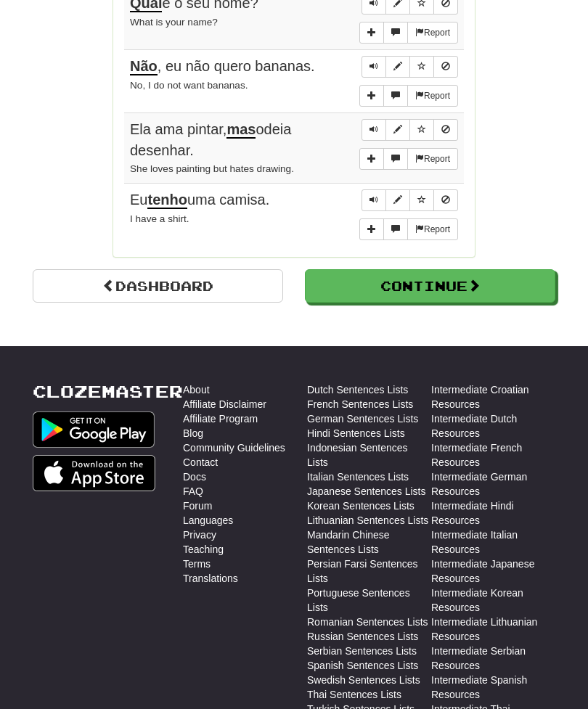 The height and width of the screenshot is (709, 588). Describe the element at coordinates (365, 491) in the screenshot. I see `a: Japanese Sentences Lists` at that location.